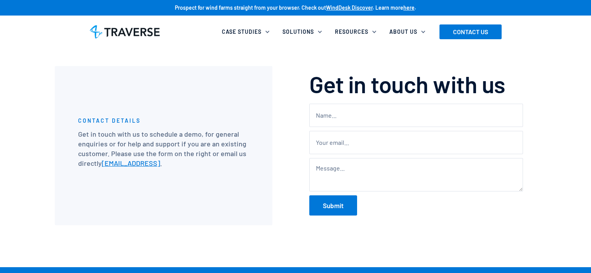 The width and height of the screenshot is (591, 273). I want to click on strong: . Learn more, so click(388, 7).